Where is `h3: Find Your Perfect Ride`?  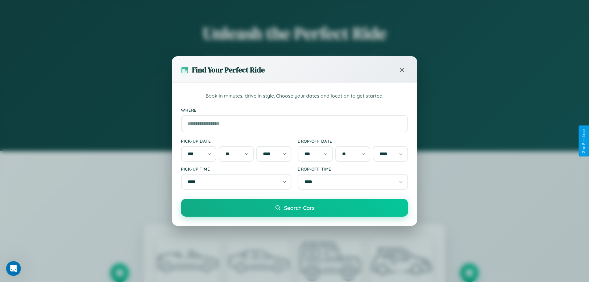
h3: Find Your Perfect Ride is located at coordinates (228, 70).